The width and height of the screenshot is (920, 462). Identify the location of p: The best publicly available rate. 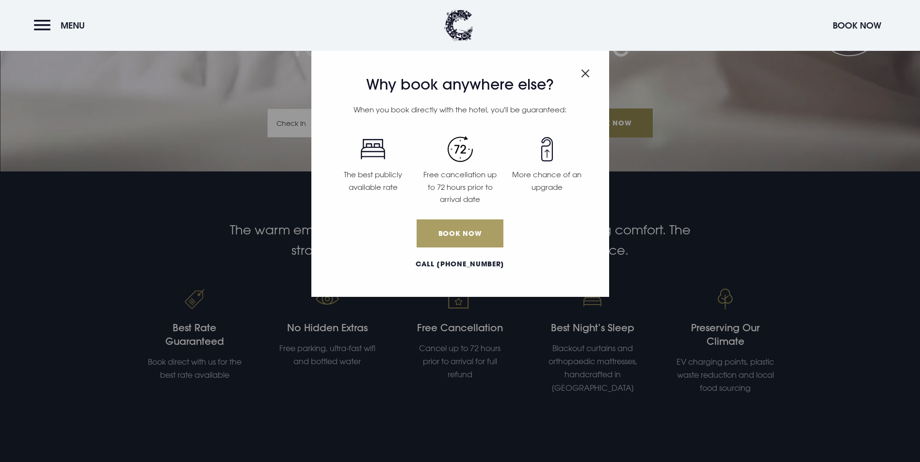
(372, 181).